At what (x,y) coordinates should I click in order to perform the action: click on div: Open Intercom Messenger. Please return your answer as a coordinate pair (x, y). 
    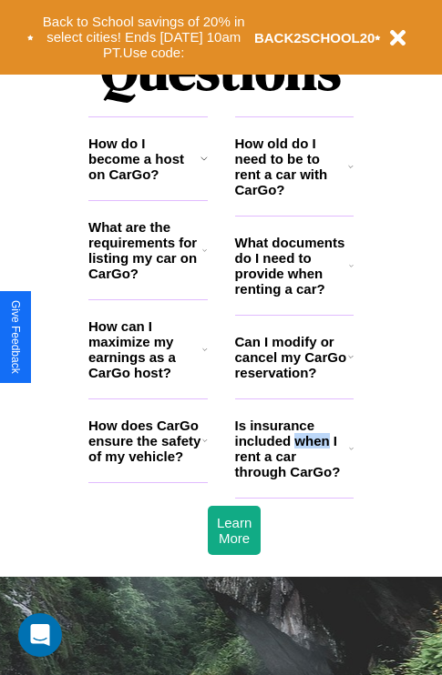
    Looking at the image, I should click on (40, 635).